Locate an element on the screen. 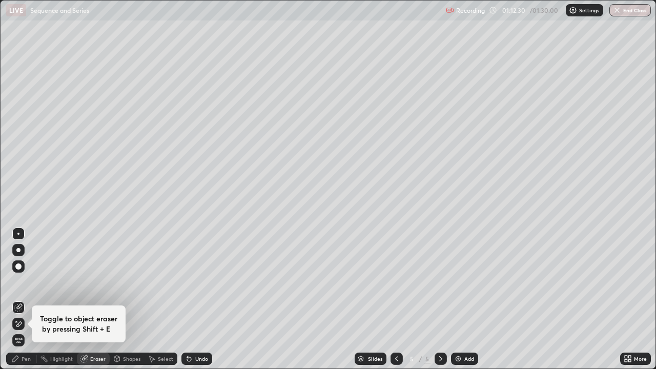 Image resolution: width=656 pixels, height=369 pixels. button: End Class is located at coordinates (630, 10).